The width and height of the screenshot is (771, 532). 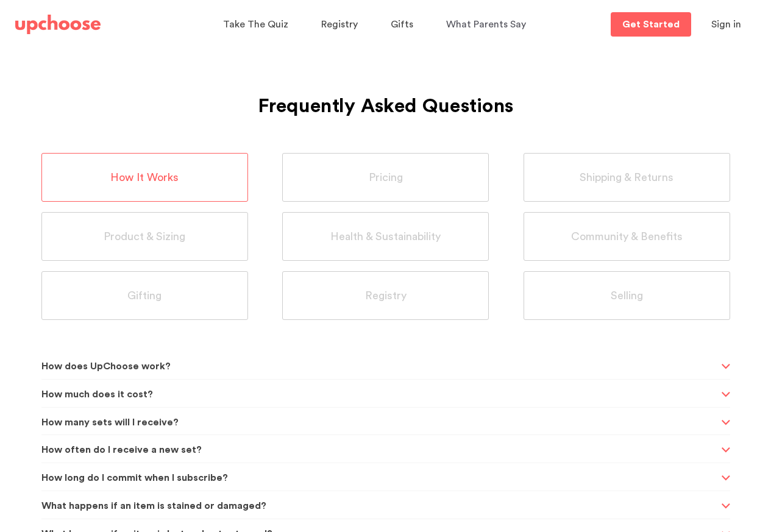 I want to click on h1: Frequently Asked Questions, so click(x=386, y=93).